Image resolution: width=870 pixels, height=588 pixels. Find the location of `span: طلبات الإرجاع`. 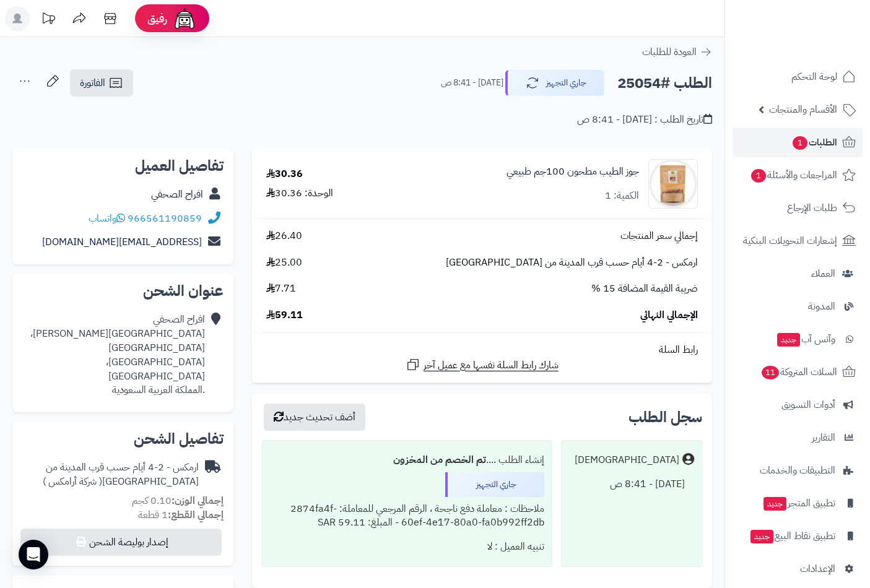

span: طلبات الإرجاع is located at coordinates (812, 208).